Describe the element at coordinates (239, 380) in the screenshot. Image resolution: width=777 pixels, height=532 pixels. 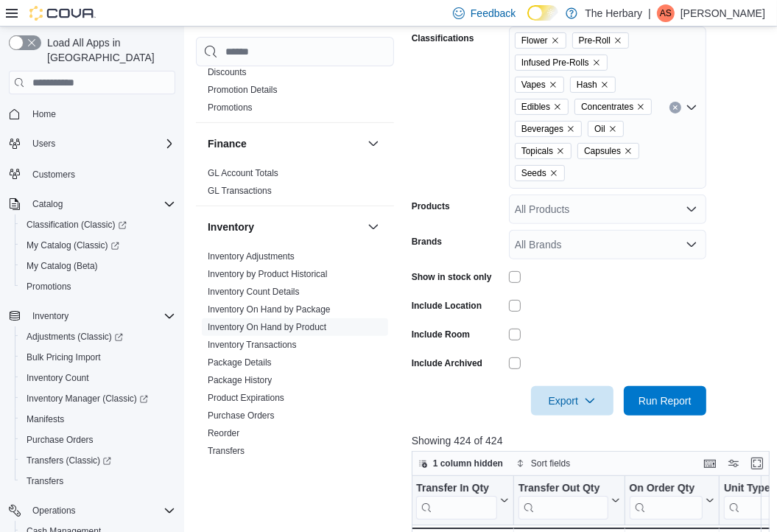
I see `a: Package History` at that location.